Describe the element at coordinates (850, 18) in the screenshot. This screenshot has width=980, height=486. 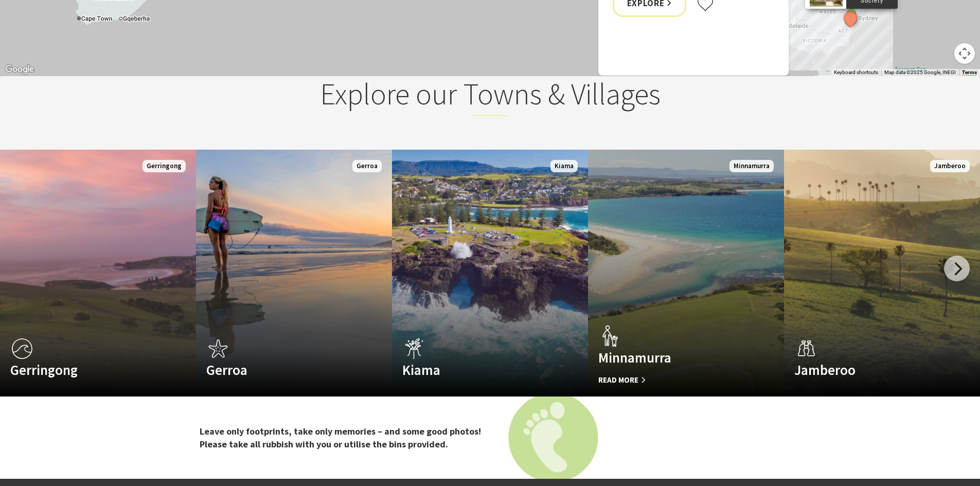
I see `button: See detail about Gerringong and District Historical Society` at that location.